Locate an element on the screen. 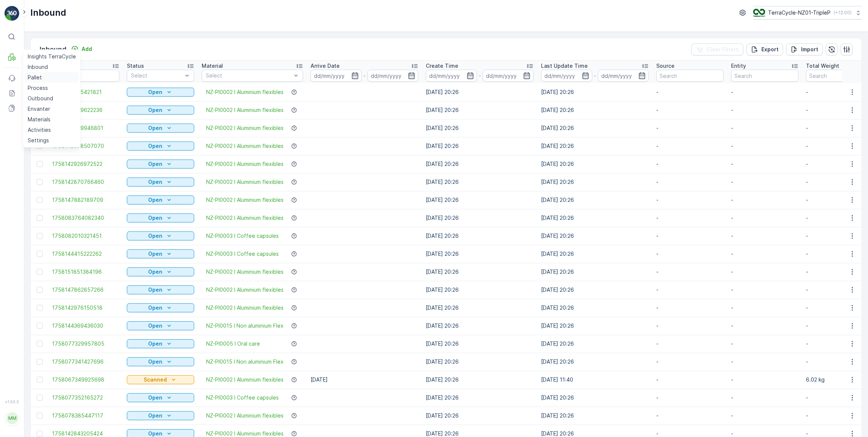 The image size is (868, 437). span: 1758147862857266 is located at coordinates (86, 290).